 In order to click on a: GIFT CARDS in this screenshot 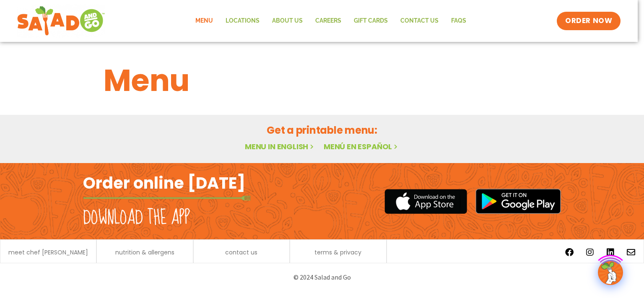, I will do `click(371, 21)`.